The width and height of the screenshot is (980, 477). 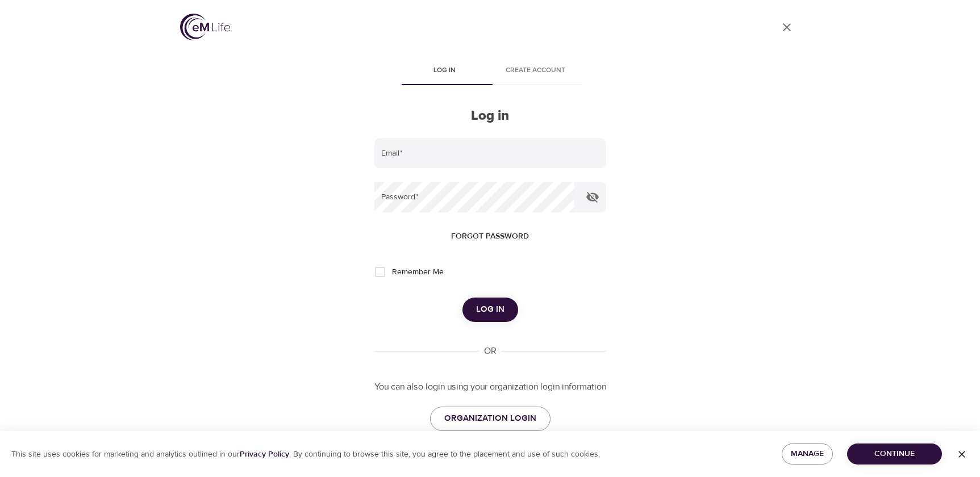 I want to click on b: Privacy Policy, so click(x=264, y=454).